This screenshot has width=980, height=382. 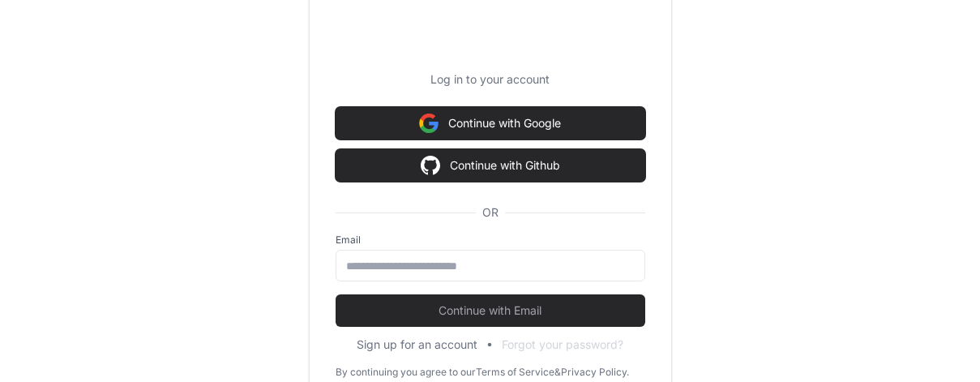 I want to click on button: Continue with Google, so click(x=491, y=124).